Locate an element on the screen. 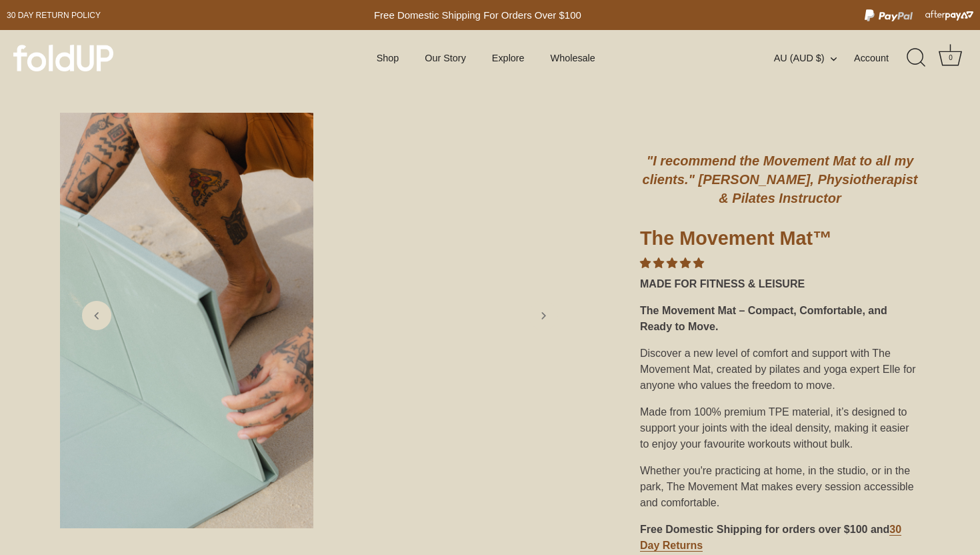 Image resolution: width=980 pixels, height=555 pixels. div: Whether you're practicing at home, in the studio, or in the park, The Movement Mat makes every se... is located at coordinates (781, 487).